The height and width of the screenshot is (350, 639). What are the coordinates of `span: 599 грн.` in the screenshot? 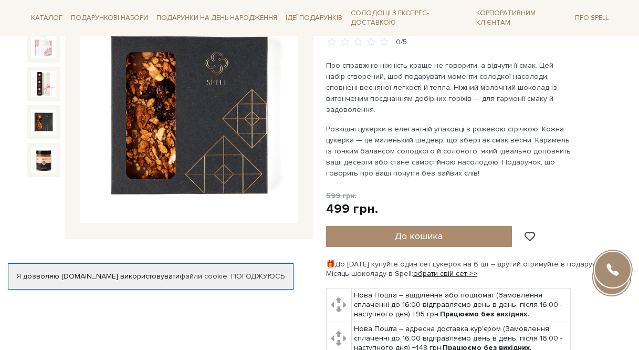 It's located at (341, 195).